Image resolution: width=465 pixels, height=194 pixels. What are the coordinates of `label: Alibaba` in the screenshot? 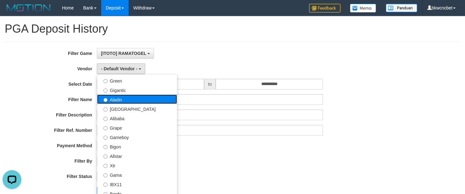 It's located at (137, 118).